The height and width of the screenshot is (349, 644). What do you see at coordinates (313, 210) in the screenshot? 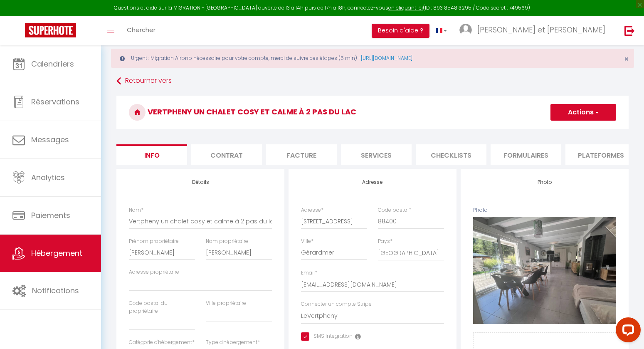
I see `label: Adresse` at bounding box center [313, 210].